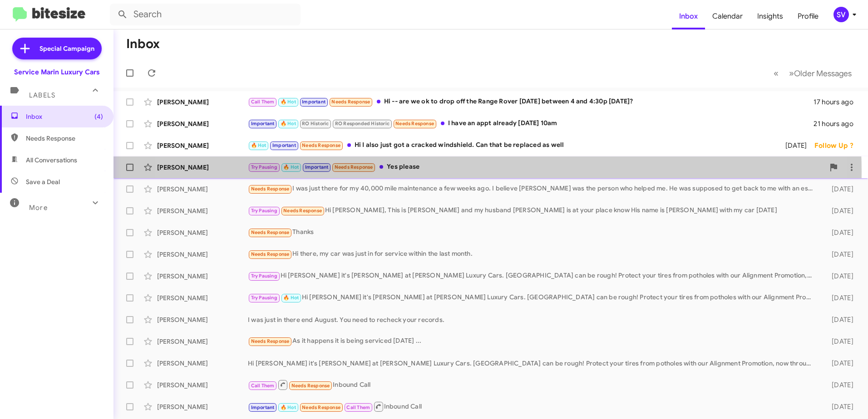 This screenshot has height=419, width=868. I want to click on span: RO Responded Historic, so click(362, 123).